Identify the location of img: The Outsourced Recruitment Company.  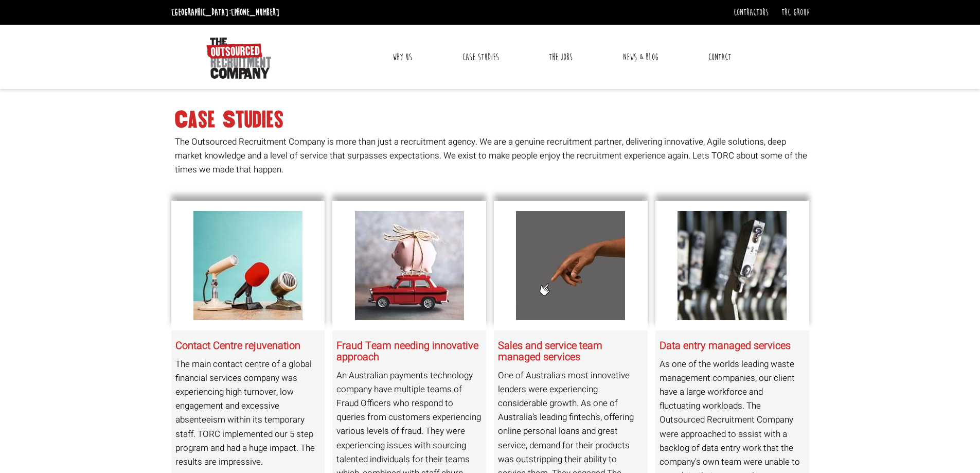
(239, 58).